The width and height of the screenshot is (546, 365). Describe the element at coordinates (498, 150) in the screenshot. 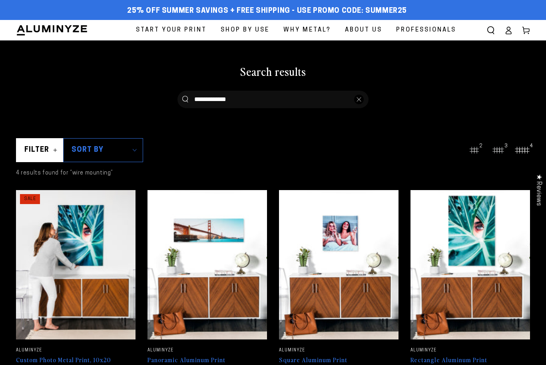

I see `button: 3` at that location.